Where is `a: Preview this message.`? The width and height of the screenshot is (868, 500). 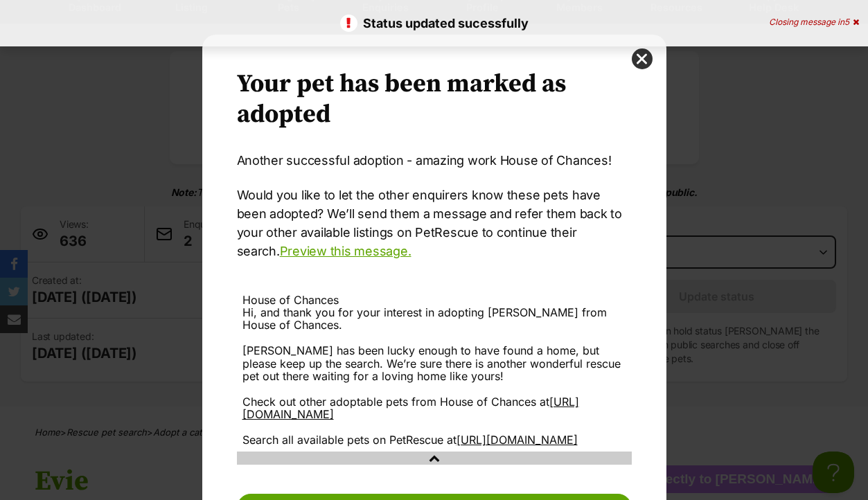 a: Preview this message. is located at coordinates (346, 251).